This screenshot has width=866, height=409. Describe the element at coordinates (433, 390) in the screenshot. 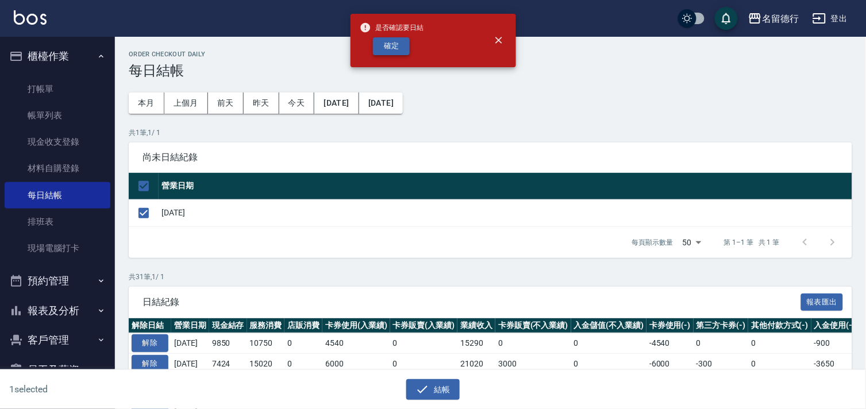

I see `button: 結帳` at that location.